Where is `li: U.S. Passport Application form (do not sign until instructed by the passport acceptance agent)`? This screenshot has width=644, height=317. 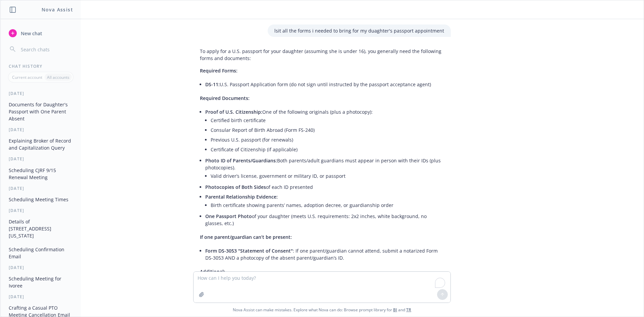 li: U.S. Passport Application form (do not sign until instructed by the passport acceptance agent) is located at coordinates (325, 84).